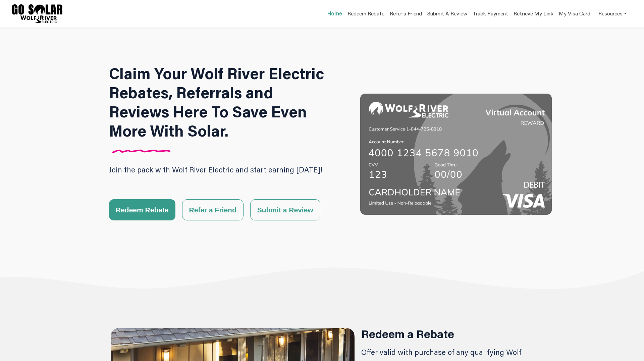 This screenshot has width=644, height=361. Describe the element at coordinates (447, 14) in the screenshot. I see `a: Submit A Review` at that location.